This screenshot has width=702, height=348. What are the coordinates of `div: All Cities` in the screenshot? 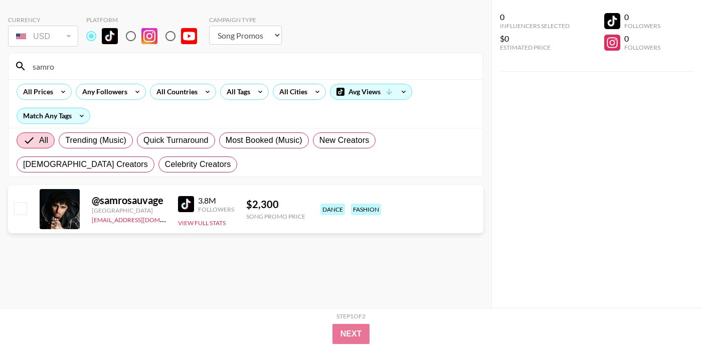 It's located at (291, 92).